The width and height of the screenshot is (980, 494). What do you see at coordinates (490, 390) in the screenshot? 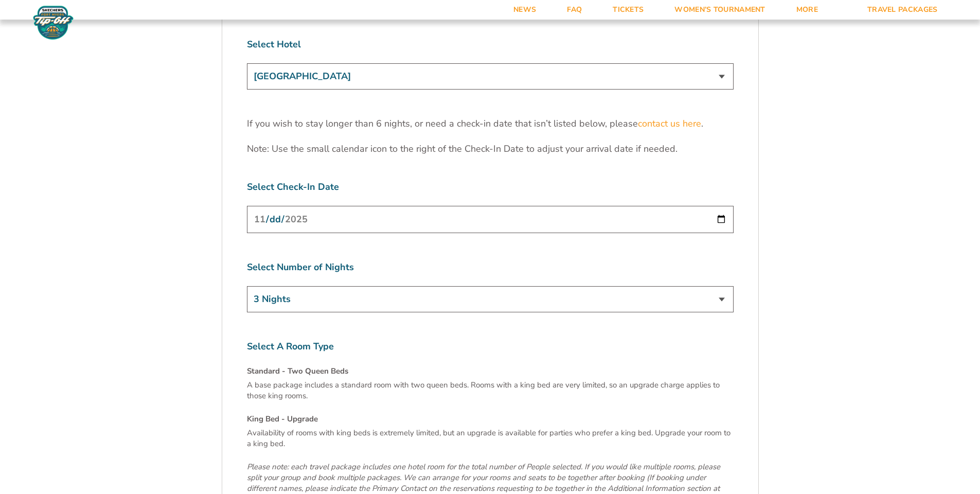
I see `p: A base package includes a standard room with two queen beds. Rooms with a king bed are very limit...` at bounding box center [490, 390].